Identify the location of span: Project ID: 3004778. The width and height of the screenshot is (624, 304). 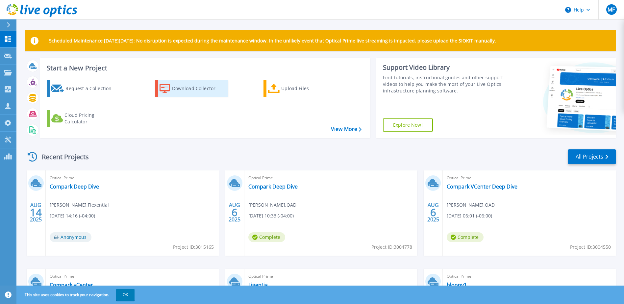
(392, 247).